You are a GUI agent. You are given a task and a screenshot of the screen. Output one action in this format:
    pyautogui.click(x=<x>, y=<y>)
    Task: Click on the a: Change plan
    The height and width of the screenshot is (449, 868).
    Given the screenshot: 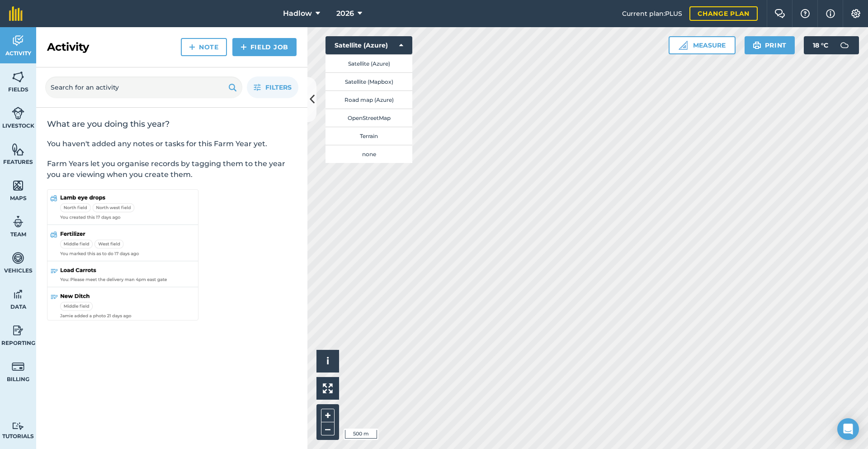 What is the action you would take?
    pyautogui.click(x=724, y=14)
    